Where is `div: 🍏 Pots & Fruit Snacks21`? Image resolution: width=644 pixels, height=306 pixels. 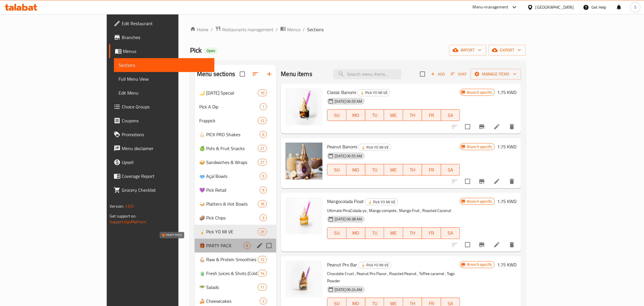
div: 🍏 Pots & Fruit Snacks21 is located at coordinates (235, 148).